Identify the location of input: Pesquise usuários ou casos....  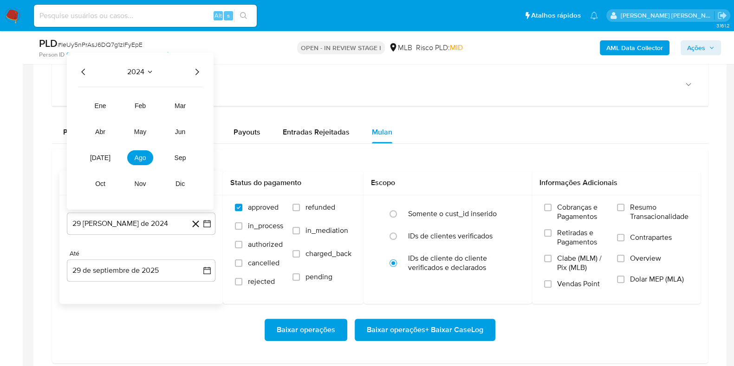
(145, 16).